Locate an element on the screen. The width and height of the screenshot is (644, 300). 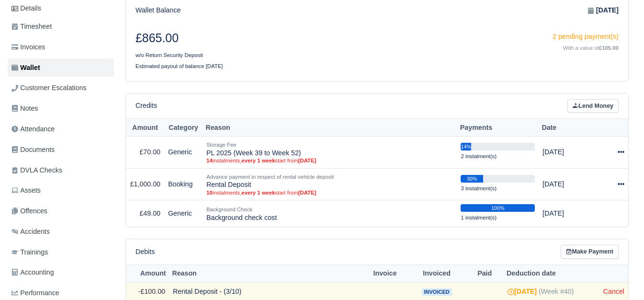
th: Date is located at coordinates (569, 128).